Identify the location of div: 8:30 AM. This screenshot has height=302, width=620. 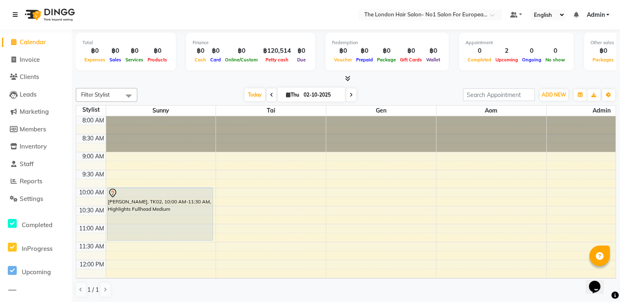
(93, 139).